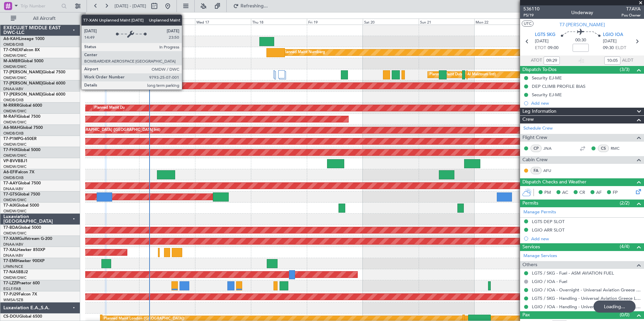 Image resolution: width=644 pixels, height=321 pixels. What do you see at coordinates (13, 45) in the screenshot?
I see `a: OMDB/DXB` at bounding box center [13, 45].